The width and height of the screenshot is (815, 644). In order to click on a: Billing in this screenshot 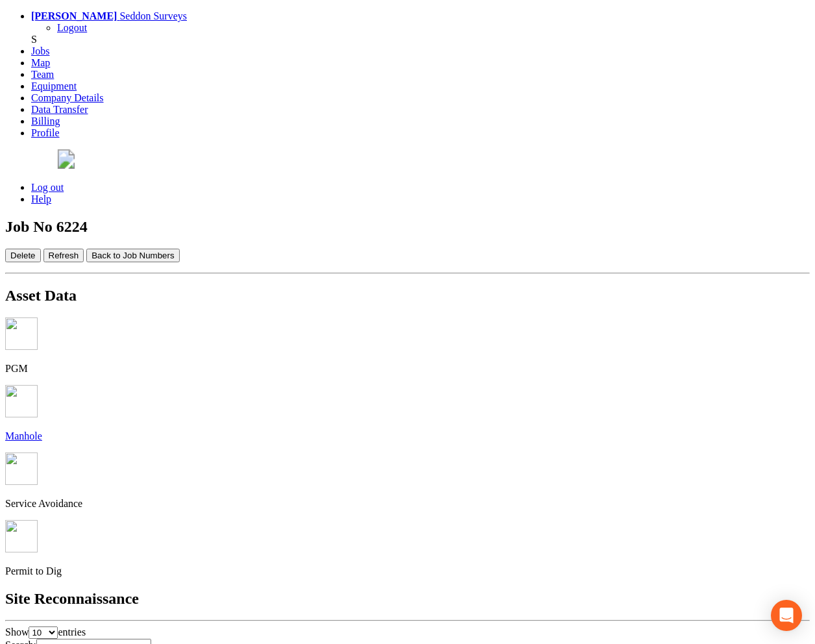, I will do `click(46, 121)`.